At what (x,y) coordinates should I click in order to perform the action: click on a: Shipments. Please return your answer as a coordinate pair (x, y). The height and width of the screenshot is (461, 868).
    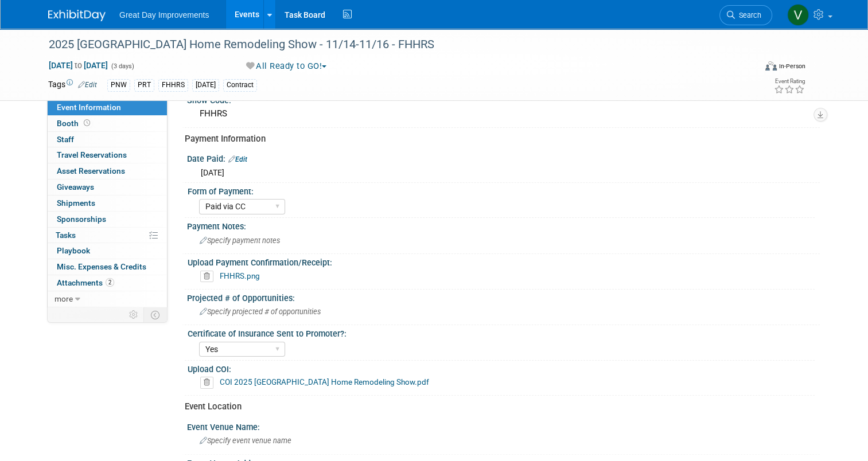
    Looking at the image, I should click on (108, 203).